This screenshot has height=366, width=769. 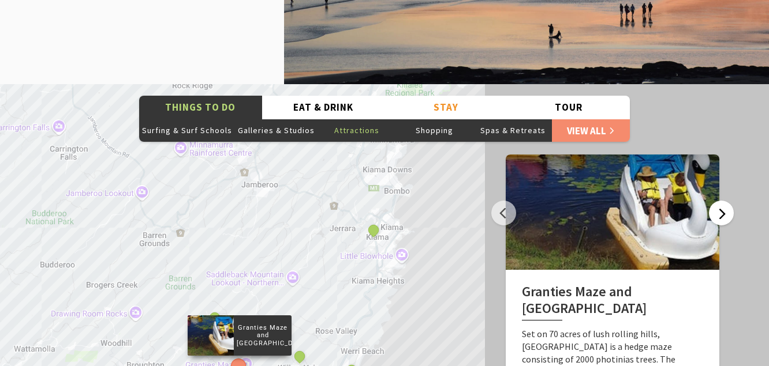 I want to click on button: Shopping, so click(x=434, y=130).